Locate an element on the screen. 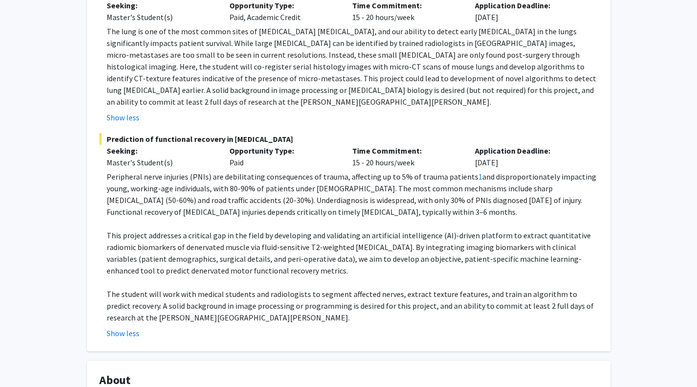 The height and width of the screenshot is (387, 697). p: A solid background in image processing or programming is desired for this project, and an ability... is located at coordinates (352, 306).